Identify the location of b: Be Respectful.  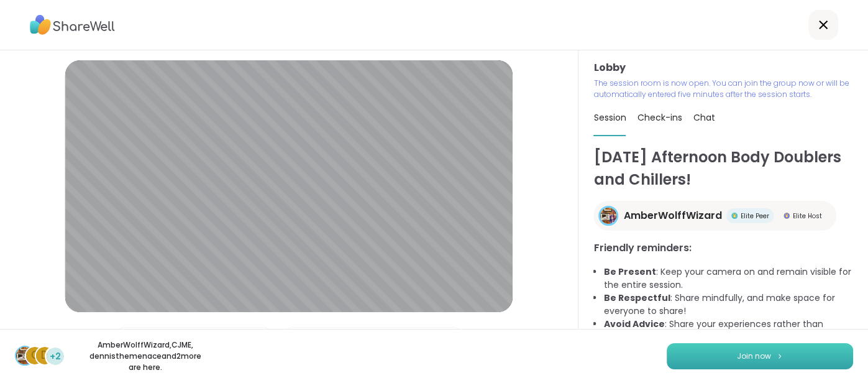
(636, 298).